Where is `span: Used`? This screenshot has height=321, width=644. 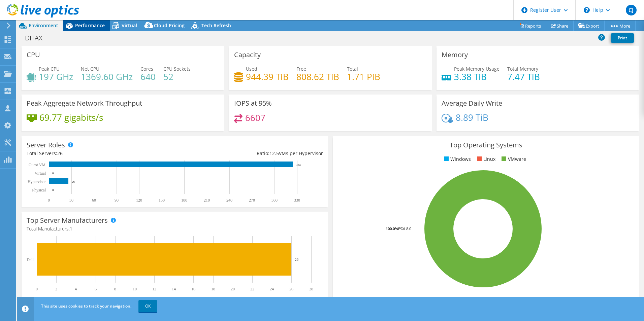
span: Used is located at coordinates (251, 69).